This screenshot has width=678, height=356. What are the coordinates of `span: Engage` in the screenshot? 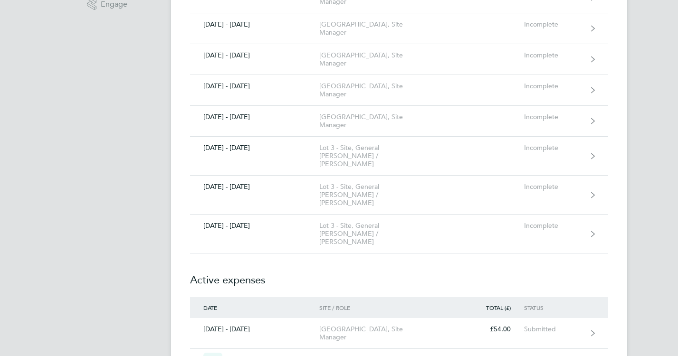 It's located at (114, 4).